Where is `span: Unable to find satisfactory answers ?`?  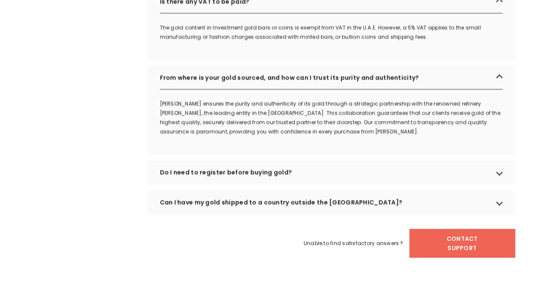 span: Unable to find satisfactory answers ? is located at coordinates (353, 243).